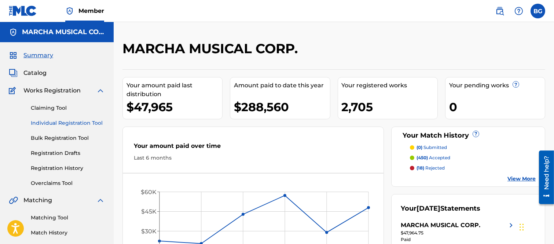  Describe the element at coordinates (441, 225) in the screenshot. I see `div: MARCHA MUSICAL CORP.` at that location.